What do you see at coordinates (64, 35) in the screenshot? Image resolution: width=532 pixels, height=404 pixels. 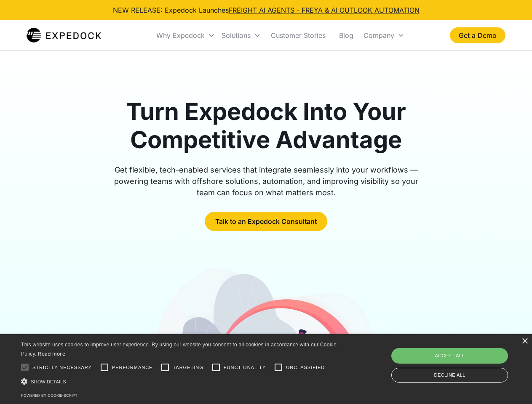 I see `a: home` at bounding box center [64, 35].